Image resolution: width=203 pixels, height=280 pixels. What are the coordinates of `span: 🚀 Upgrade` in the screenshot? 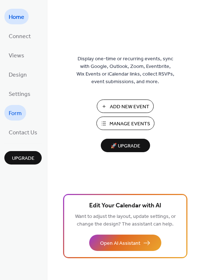 It's located at (126, 146).